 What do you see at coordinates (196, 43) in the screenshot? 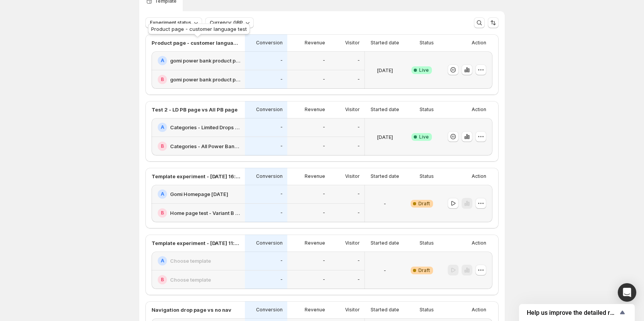
I see `p: Product page - customer language test` at bounding box center [196, 43].